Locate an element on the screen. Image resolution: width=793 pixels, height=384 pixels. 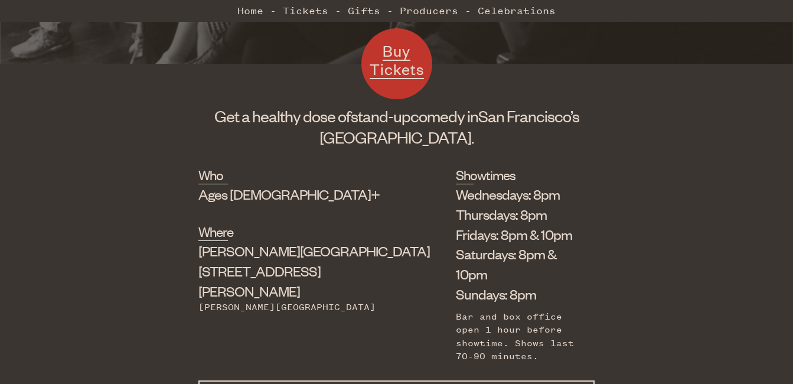
h2: Where is located at coordinates (213, 231).